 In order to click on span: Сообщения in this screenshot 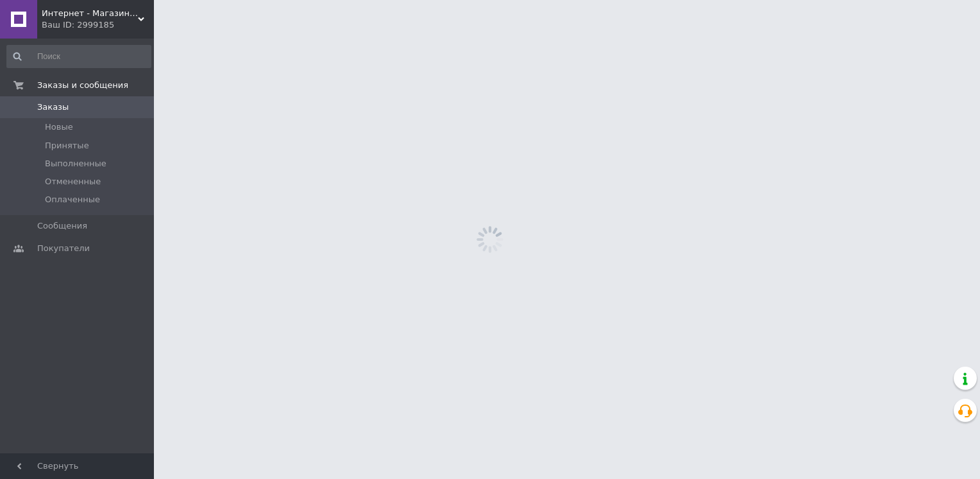, I will do `click(62, 226)`.